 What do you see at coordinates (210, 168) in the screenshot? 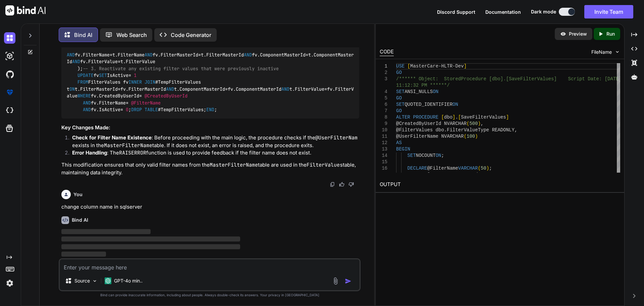
I see `p: This modification ensures that only valid filter names from the table are used in the table, main...` at bounding box center [210, 168].